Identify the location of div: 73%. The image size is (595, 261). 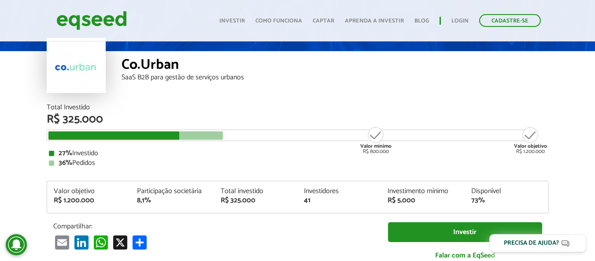
(506, 200).